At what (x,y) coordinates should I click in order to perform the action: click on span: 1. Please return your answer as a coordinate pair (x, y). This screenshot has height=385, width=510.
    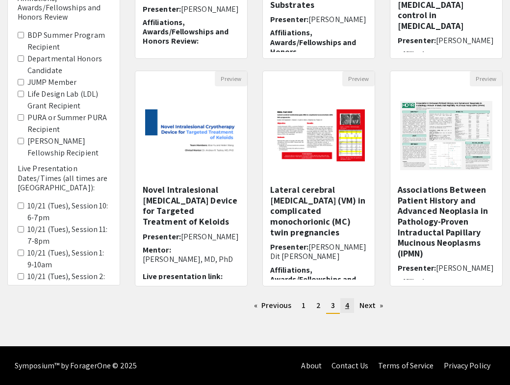
    Looking at the image, I should click on (304, 305).